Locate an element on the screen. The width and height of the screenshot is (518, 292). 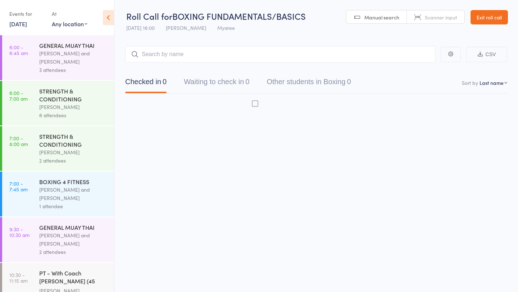
button: Other students in Boxing0 is located at coordinates (308, 83).